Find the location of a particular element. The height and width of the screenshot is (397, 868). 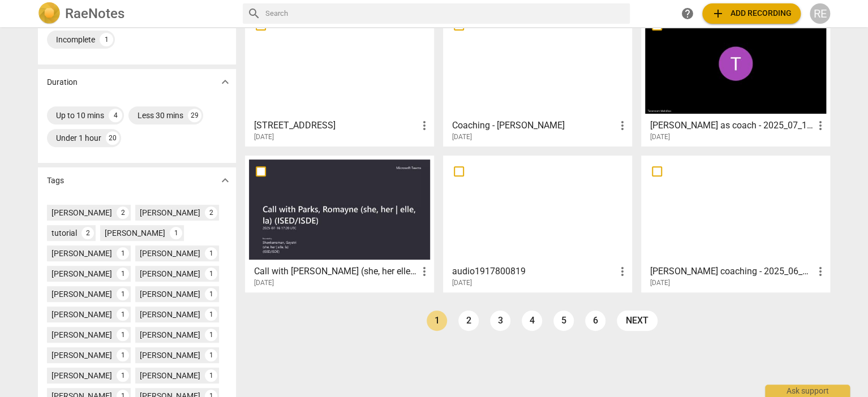

div: 4 is located at coordinates (116, 116).